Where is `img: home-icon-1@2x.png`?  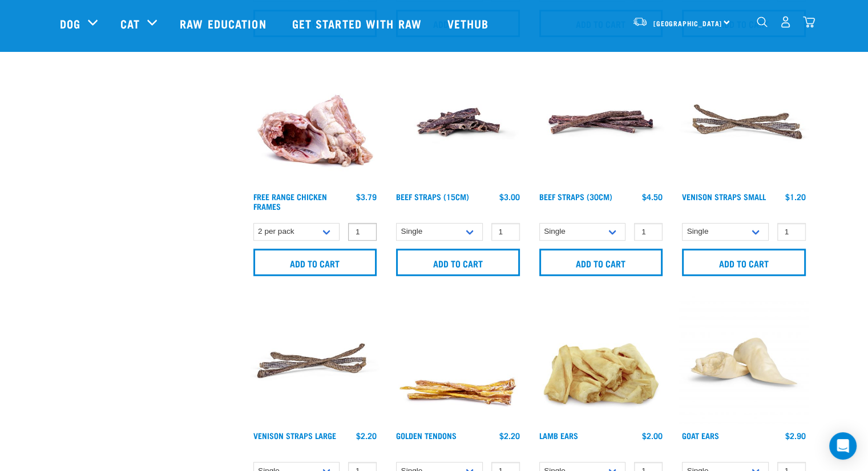 img: home-icon-1@2x.png is located at coordinates (762, 22).